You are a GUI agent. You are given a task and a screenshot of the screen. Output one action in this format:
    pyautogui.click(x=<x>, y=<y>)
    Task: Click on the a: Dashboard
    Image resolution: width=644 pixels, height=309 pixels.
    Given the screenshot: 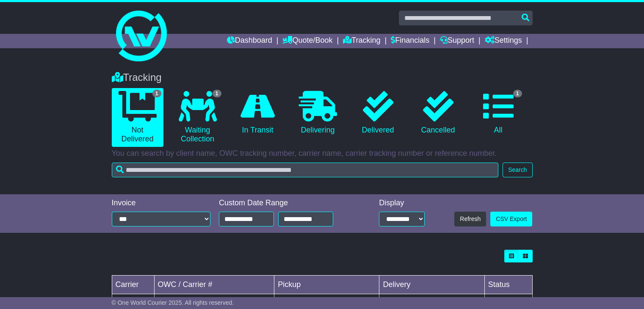 What is the action you would take?
    pyautogui.click(x=249, y=41)
    